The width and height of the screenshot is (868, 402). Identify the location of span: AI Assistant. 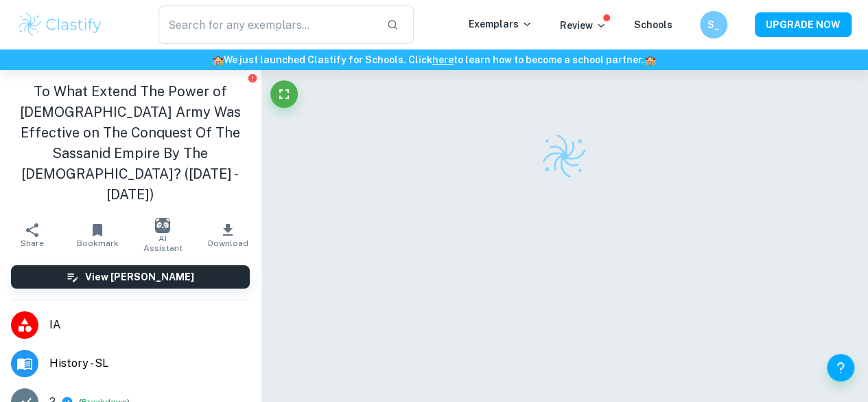
(163, 243).